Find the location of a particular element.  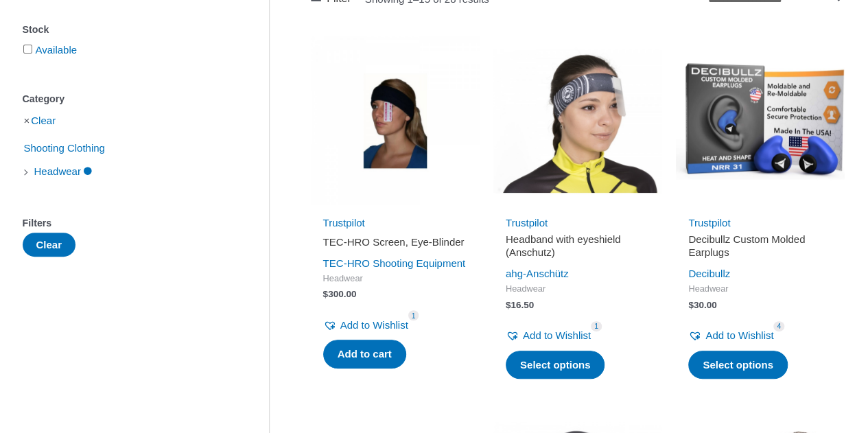

h2: TEC-HRO Screen, Eye-Blinder is located at coordinates (395, 242).